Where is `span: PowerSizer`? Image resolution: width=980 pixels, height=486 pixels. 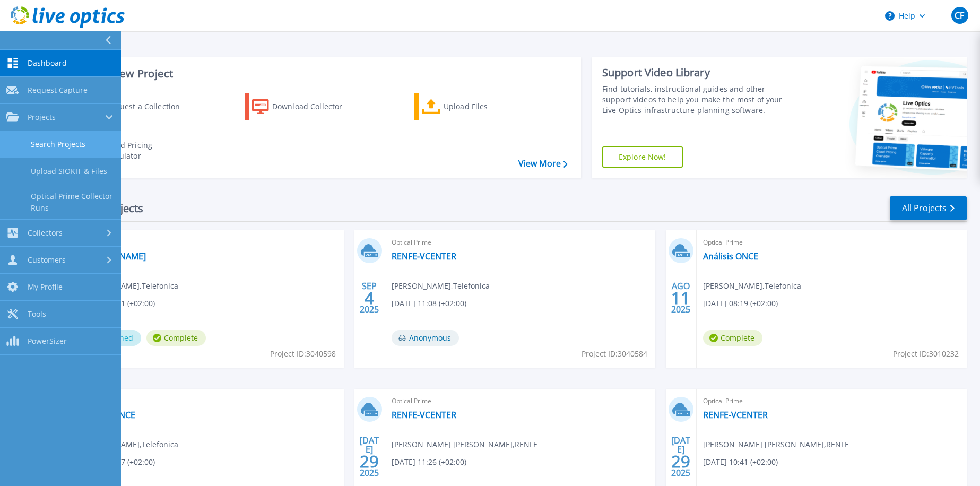
span: PowerSizer is located at coordinates (47, 342).